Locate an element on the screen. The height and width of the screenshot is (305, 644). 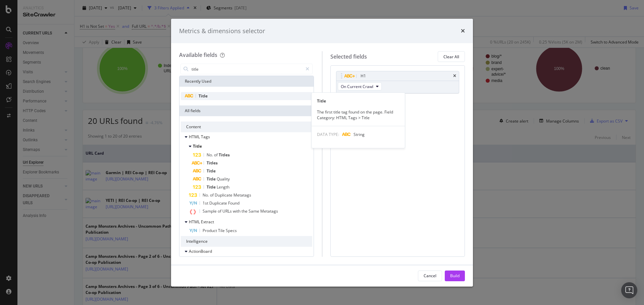
div: H1 is located at coordinates (363, 76).